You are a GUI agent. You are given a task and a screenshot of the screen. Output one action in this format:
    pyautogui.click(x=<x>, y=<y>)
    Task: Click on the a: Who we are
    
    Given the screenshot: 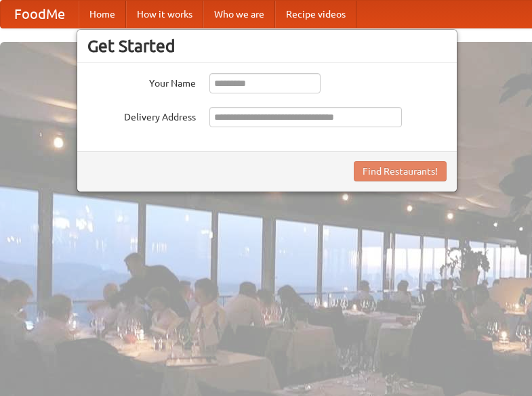 What is the action you would take?
    pyautogui.click(x=239, y=14)
    